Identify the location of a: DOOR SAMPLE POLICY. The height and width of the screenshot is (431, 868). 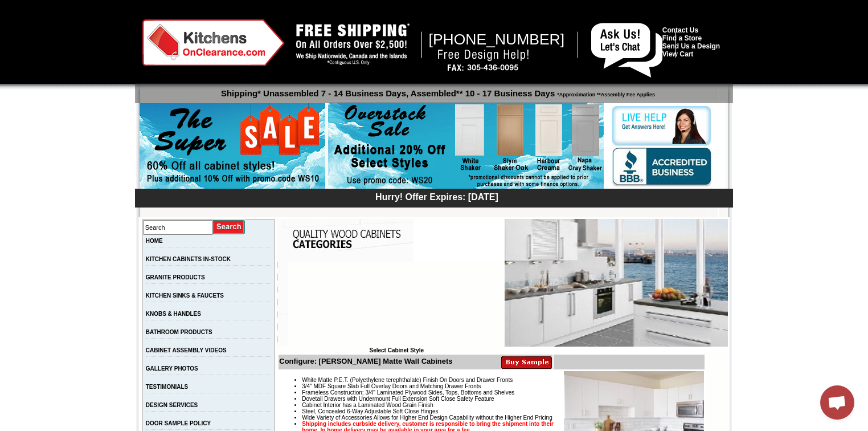
(178, 423).